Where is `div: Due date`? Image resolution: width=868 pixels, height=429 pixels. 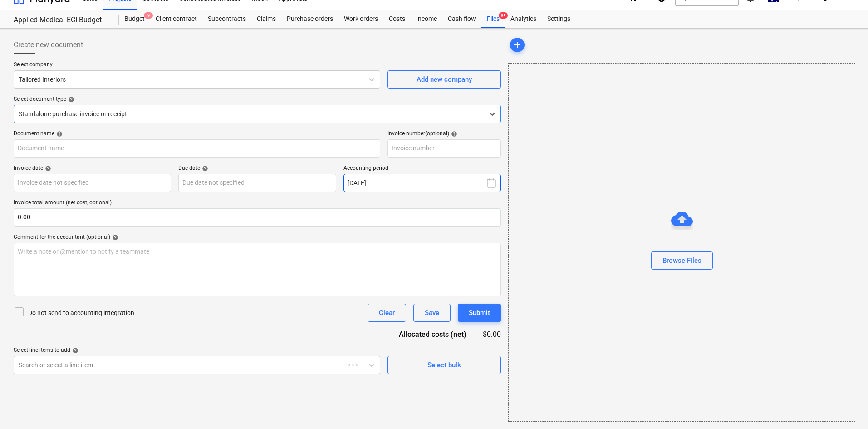
div: Due date is located at coordinates (257, 169).